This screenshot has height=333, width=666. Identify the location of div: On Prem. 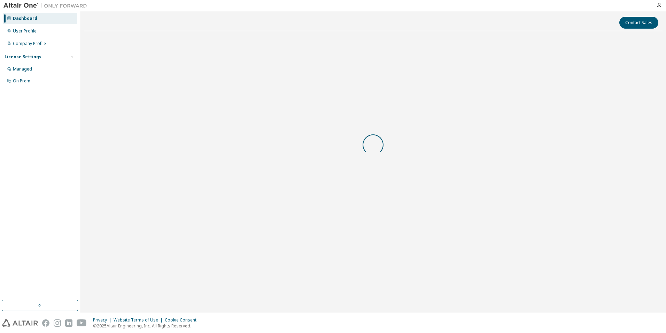
(22, 81).